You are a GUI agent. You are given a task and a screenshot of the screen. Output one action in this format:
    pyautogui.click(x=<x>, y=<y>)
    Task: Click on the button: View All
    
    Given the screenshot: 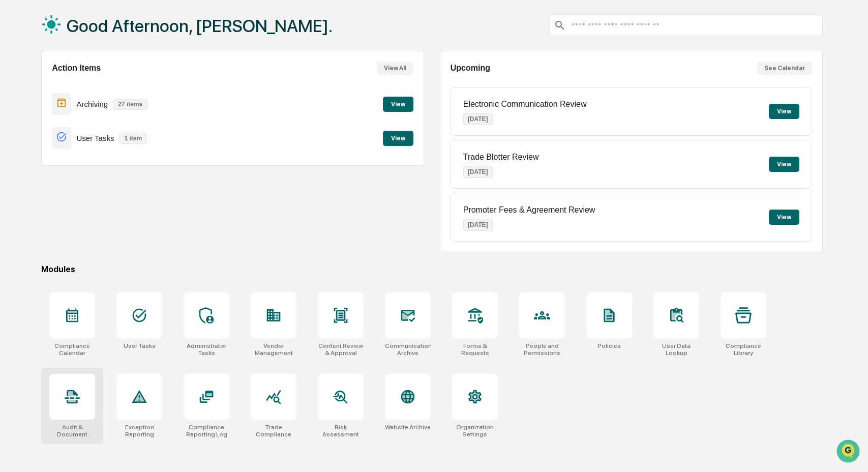 What is the action you would take?
    pyautogui.click(x=395, y=68)
    